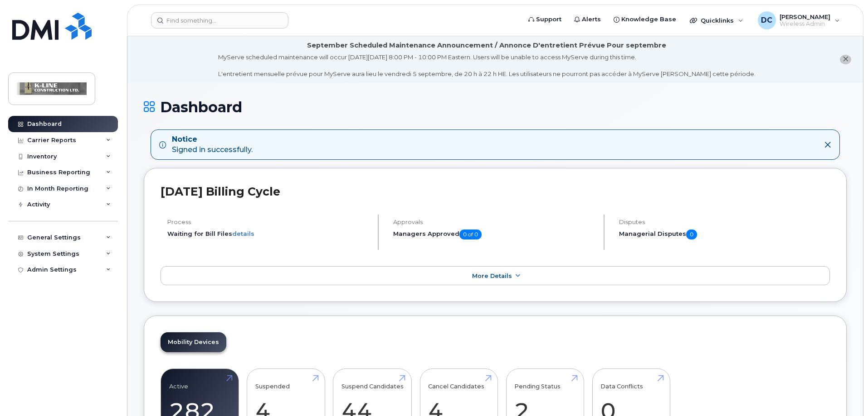  I want to click on button: close notification, so click(845, 59).